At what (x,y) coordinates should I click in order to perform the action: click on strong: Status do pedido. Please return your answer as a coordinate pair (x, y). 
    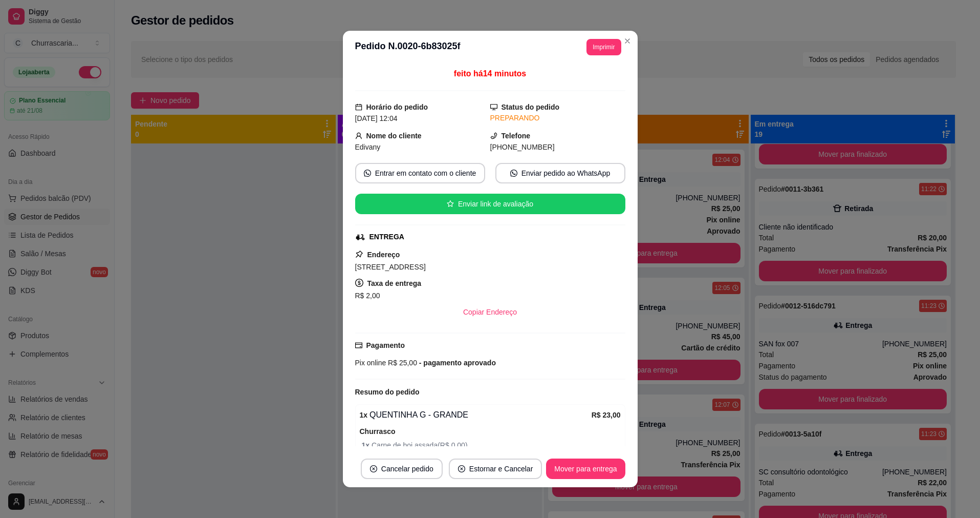
    Looking at the image, I should click on (531, 107).